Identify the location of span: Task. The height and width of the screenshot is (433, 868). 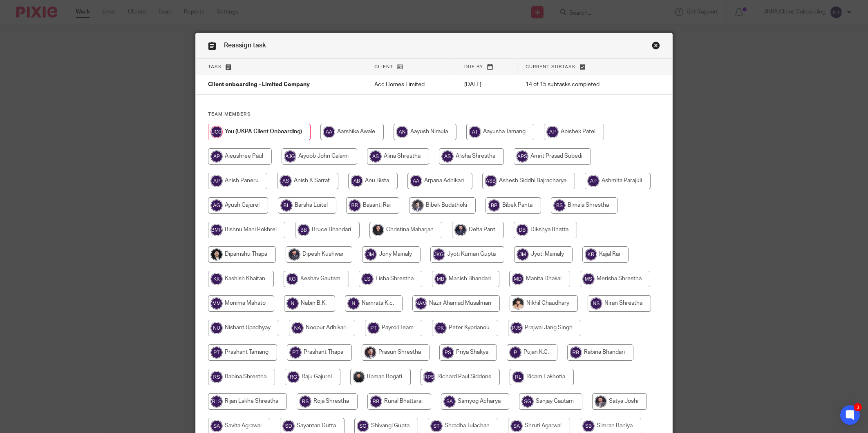
(215, 67).